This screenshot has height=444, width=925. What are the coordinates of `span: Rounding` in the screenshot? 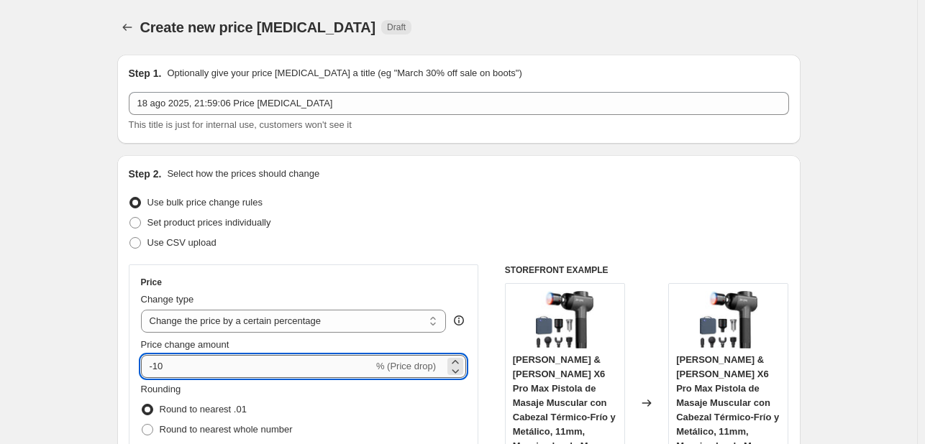 It's located at (161, 389).